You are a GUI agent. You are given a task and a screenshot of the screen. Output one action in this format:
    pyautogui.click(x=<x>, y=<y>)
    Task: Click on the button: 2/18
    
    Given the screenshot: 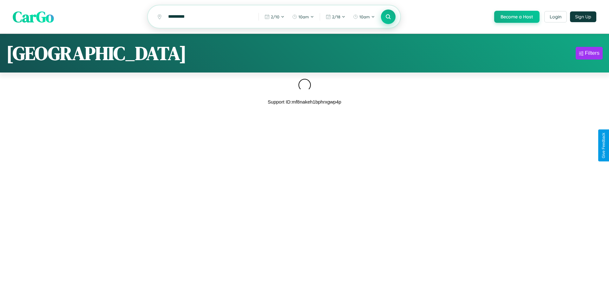 What is the action you would take?
    pyautogui.click(x=336, y=17)
    